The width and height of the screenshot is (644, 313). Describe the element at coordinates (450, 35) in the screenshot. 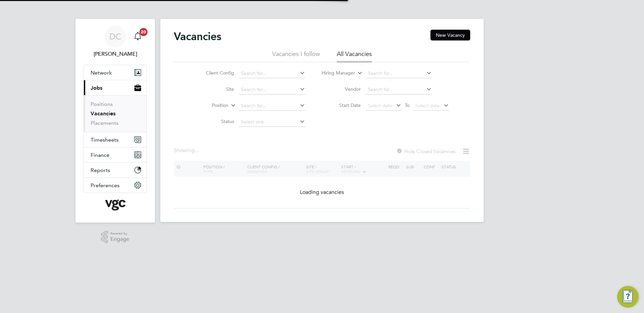

I see `button: New Vacancy` at that location.